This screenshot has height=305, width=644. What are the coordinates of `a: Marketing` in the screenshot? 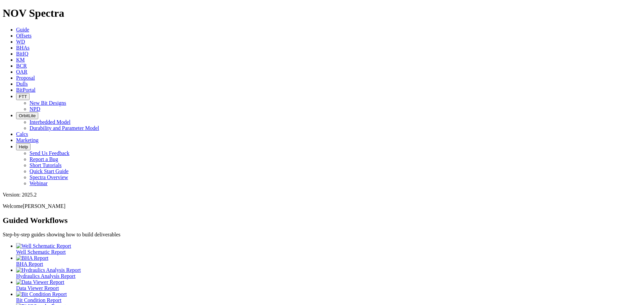 It's located at (27, 140).